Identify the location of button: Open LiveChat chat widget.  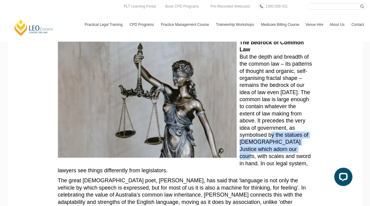
(14, 12).